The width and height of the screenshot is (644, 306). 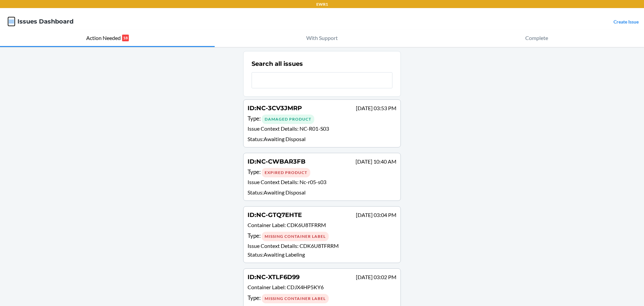 I want to click on span: Nc-r05-s03, so click(x=313, y=182).